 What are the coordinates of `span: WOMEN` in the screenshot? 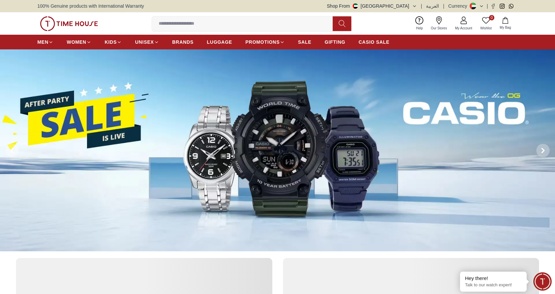 It's located at (76, 42).